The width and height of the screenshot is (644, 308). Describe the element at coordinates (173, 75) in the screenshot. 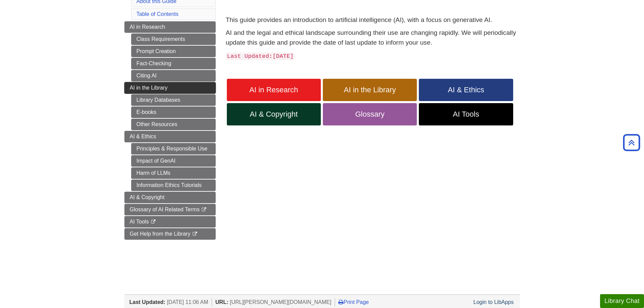

I see `a: Citing AI` at that location.